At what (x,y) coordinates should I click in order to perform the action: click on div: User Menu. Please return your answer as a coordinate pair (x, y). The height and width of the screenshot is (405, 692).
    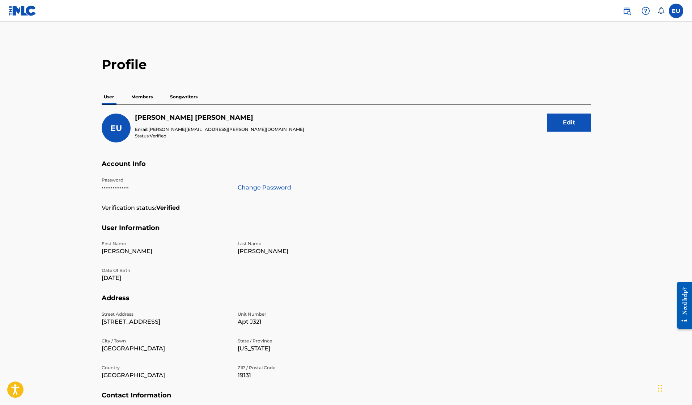
    Looking at the image, I should click on (677, 11).